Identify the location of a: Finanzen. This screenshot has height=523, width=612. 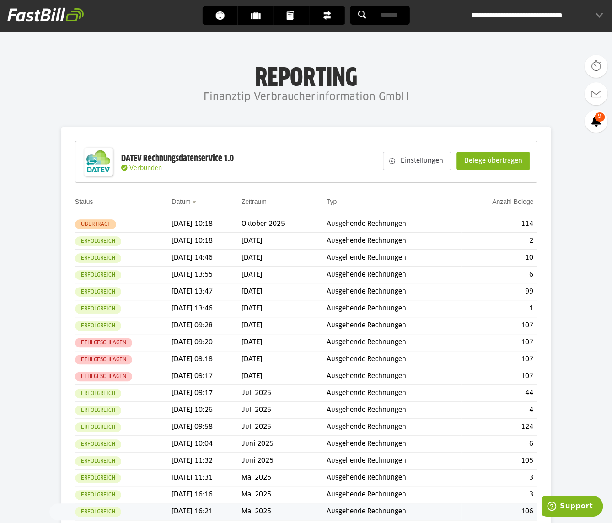
(327, 16).